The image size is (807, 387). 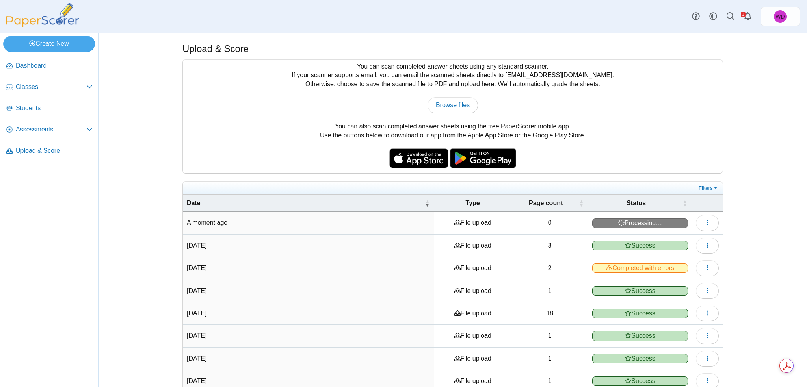 I want to click on time: Jul 24, 2025 at 3:23 PM, so click(x=197, y=245).